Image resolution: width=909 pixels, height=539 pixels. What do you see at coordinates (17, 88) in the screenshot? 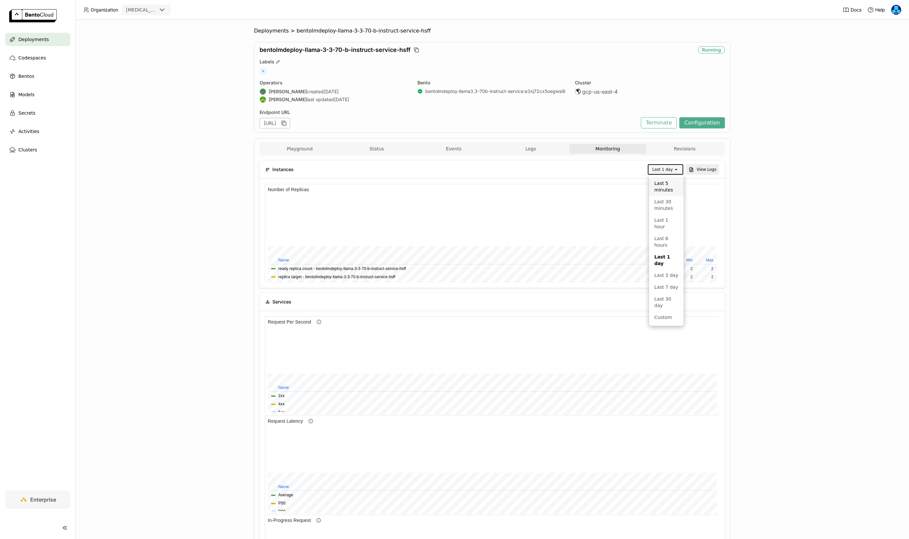
I see `button: P50` at bounding box center [17, 88].